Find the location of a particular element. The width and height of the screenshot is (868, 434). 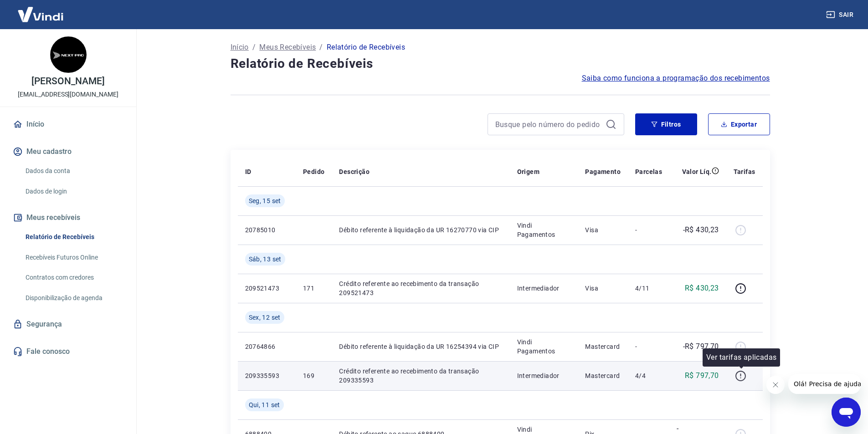

a: Saiba como funciona a programação dos recebimentos is located at coordinates (676, 78).